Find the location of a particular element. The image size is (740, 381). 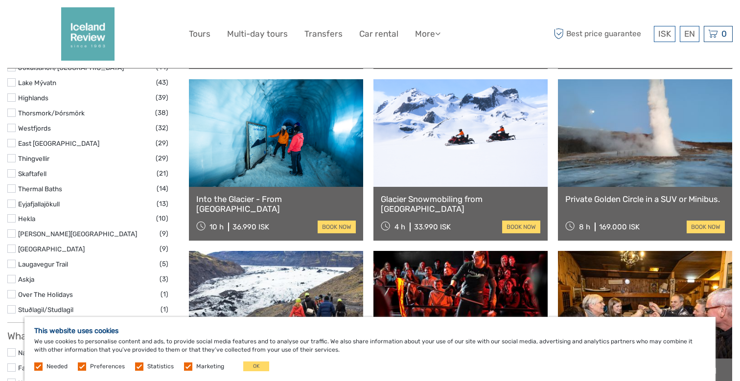

button: OK is located at coordinates (256, 367).